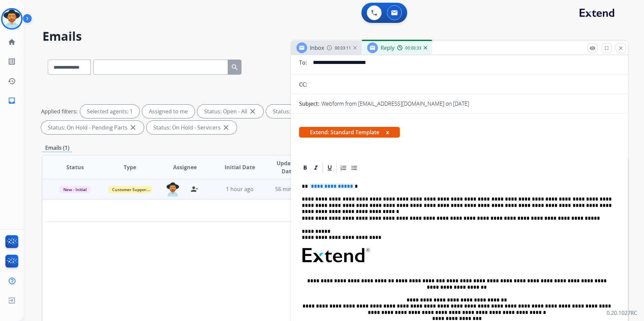 The image size is (644, 321). I want to click on mat-icon: remove_red_eye, so click(592, 48).